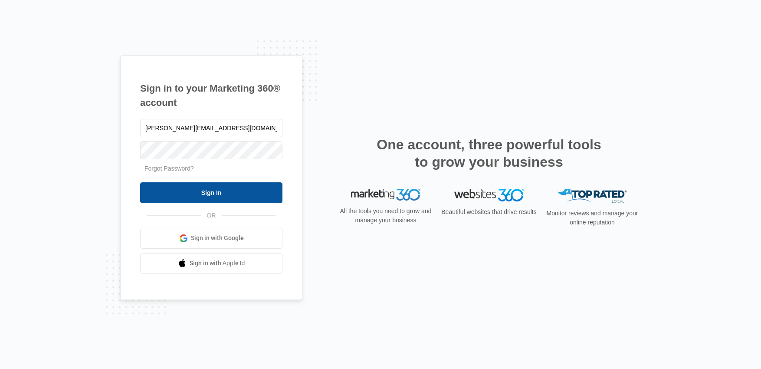 This screenshot has width=761, height=369. I want to click on span: Sign in with Google, so click(217, 238).